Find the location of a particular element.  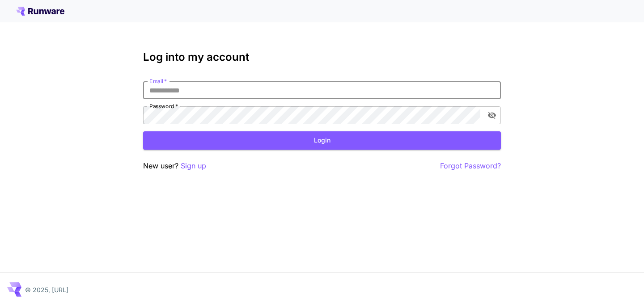

h3: Log into my account is located at coordinates (322, 57).